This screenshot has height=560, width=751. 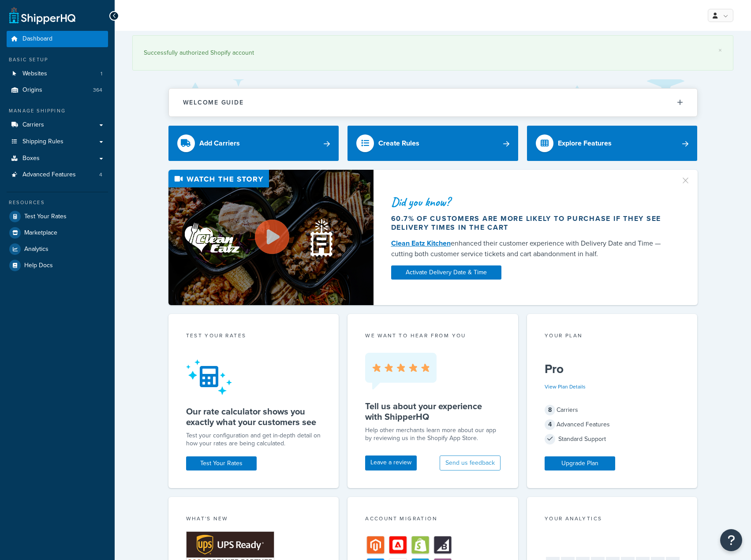 What do you see at coordinates (271, 237) in the screenshot?
I see `img: Video thumbnail` at bounding box center [271, 237].